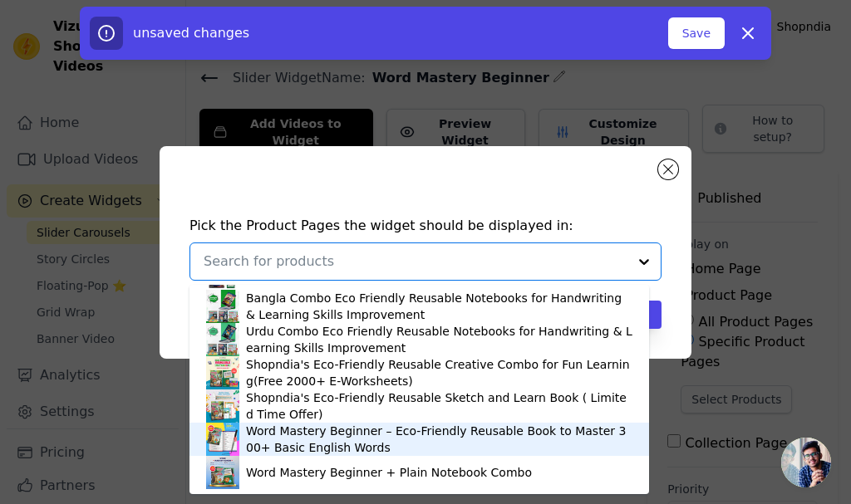  Describe the element at coordinates (696, 33) in the screenshot. I see `button: Save` at that location.